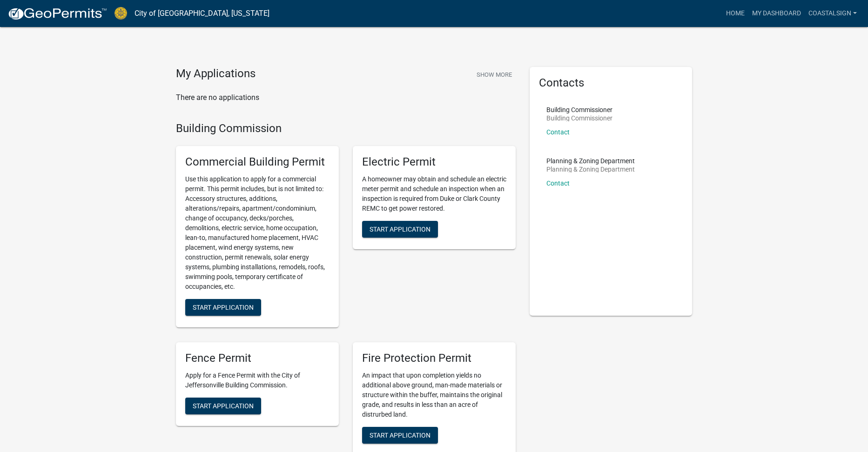  Describe the element at coordinates (215, 74) in the screenshot. I see `h4: My Applications` at that location.